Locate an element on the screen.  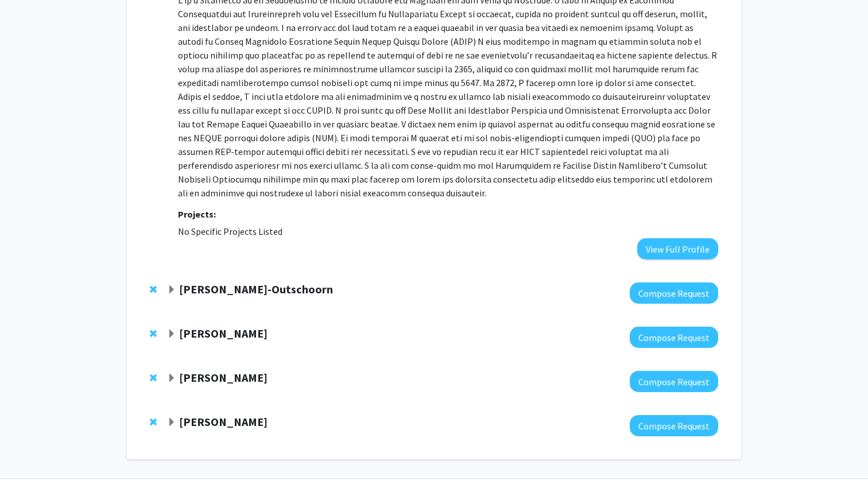
strong: Projects: is located at coordinates (197, 214).